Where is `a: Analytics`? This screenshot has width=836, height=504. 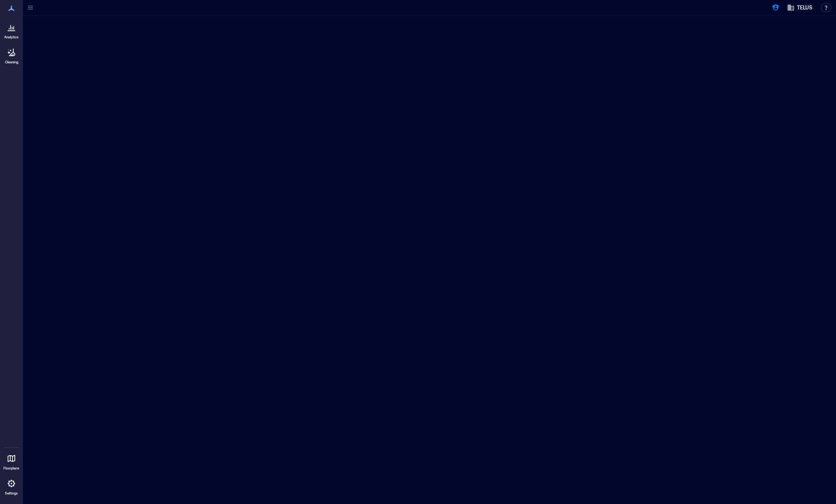 a: Analytics is located at coordinates (11, 30).